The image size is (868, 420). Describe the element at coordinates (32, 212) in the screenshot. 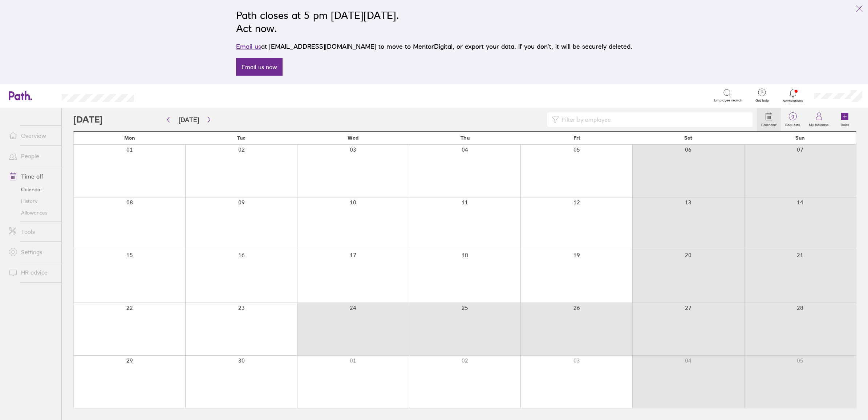

I see `a: Allowances` at that location.